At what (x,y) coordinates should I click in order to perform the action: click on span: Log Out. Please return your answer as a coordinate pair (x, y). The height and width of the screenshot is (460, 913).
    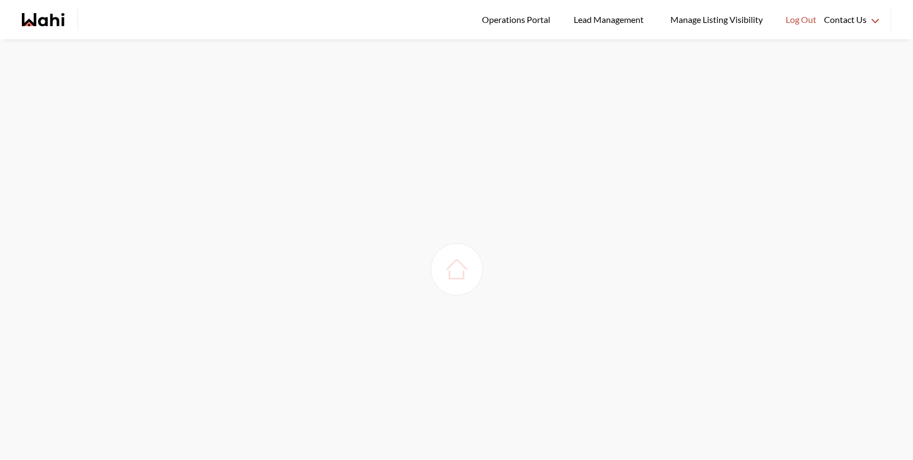
    Looking at the image, I should click on (801, 20).